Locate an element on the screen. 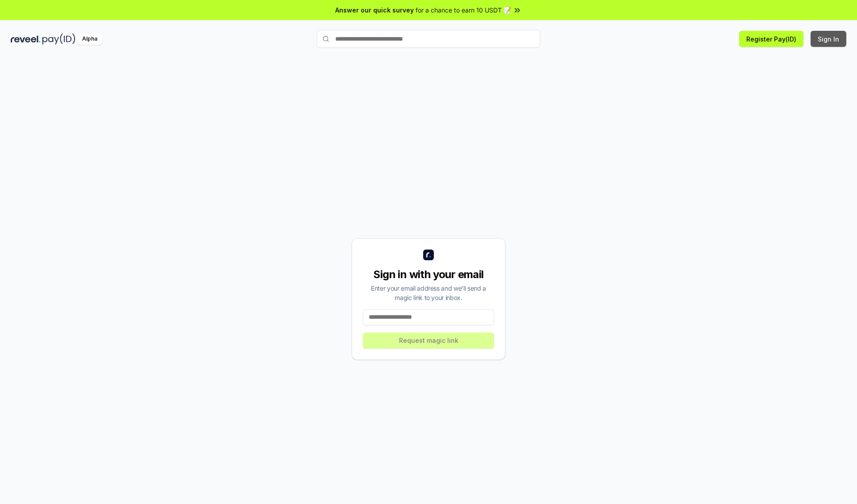 This screenshot has height=504, width=857. img: reveel_dark is located at coordinates (25, 39).